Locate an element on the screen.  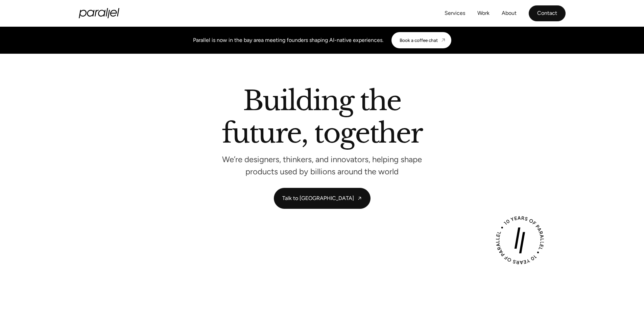
div: Parallel is now in the bay area meeting founders shaping AI-native experiences. is located at coordinates (288, 40).